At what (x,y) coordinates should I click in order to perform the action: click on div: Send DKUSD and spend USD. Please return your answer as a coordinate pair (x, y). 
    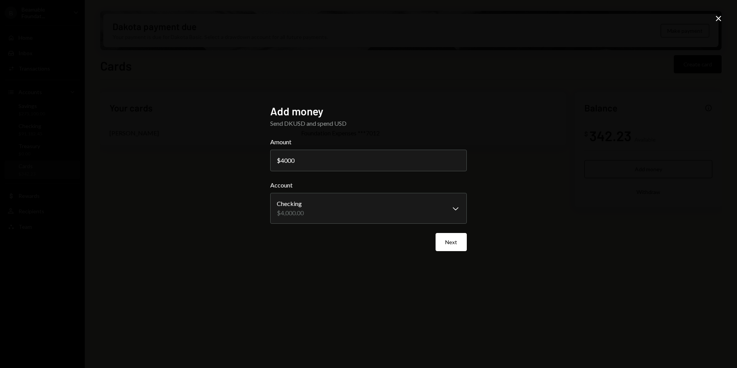
    Looking at the image, I should click on (369, 123).